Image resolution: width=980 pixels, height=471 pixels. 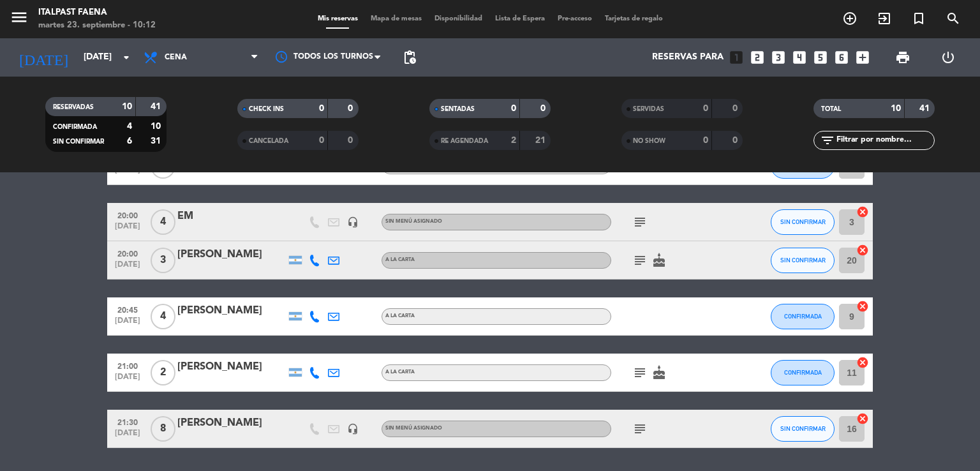 What do you see at coordinates (799, 58) in the screenshot?
I see `i: looks_4` at bounding box center [799, 58].